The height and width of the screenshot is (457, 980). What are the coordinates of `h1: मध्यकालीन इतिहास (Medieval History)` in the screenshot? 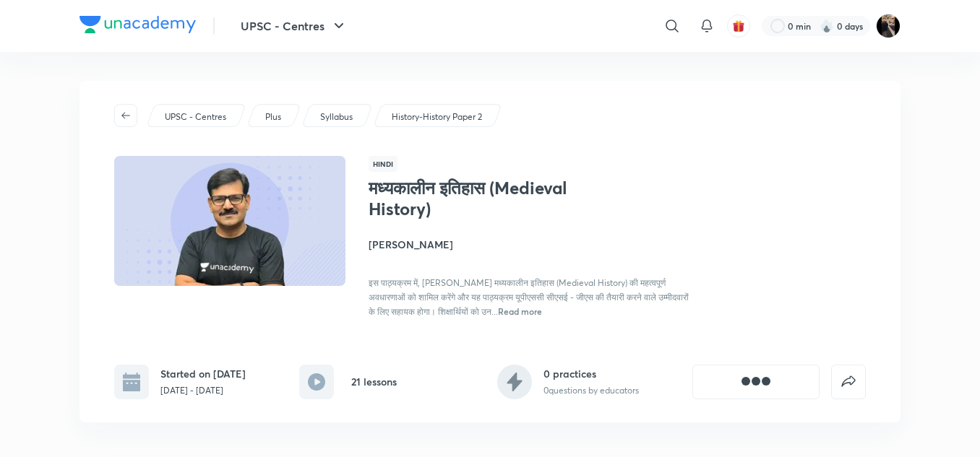 It's located at (486, 198).